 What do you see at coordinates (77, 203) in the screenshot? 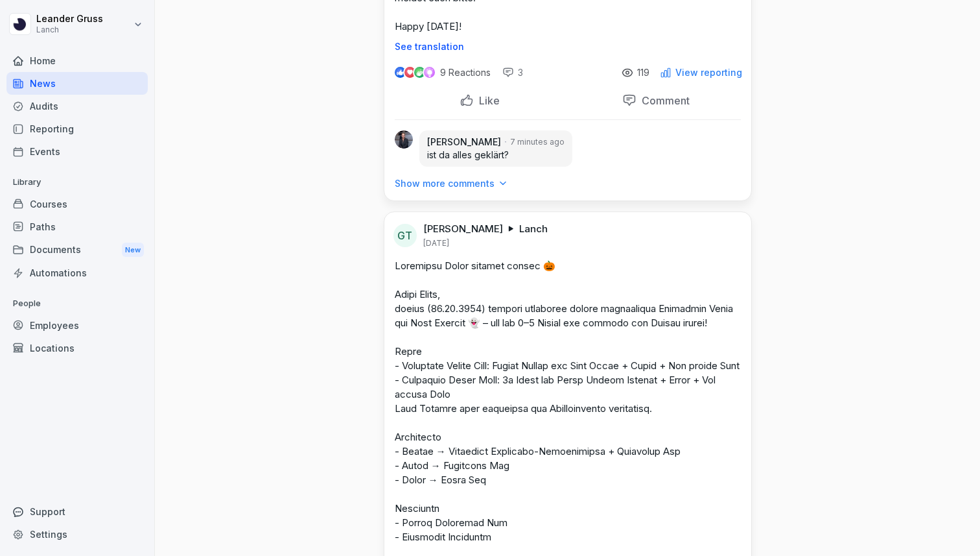
I see `a: Courses` at bounding box center [77, 203].